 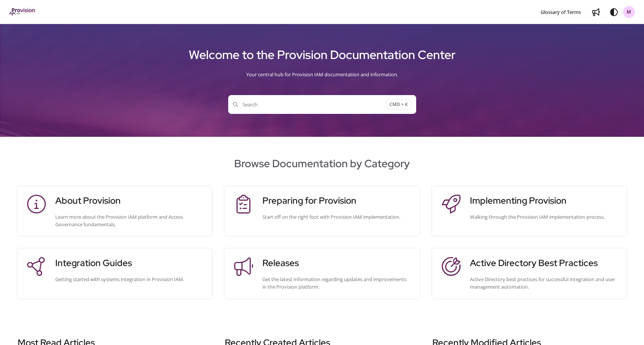 What do you see at coordinates (130, 201) in the screenshot?
I see `h3: About Provision` at bounding box center [130, 201].